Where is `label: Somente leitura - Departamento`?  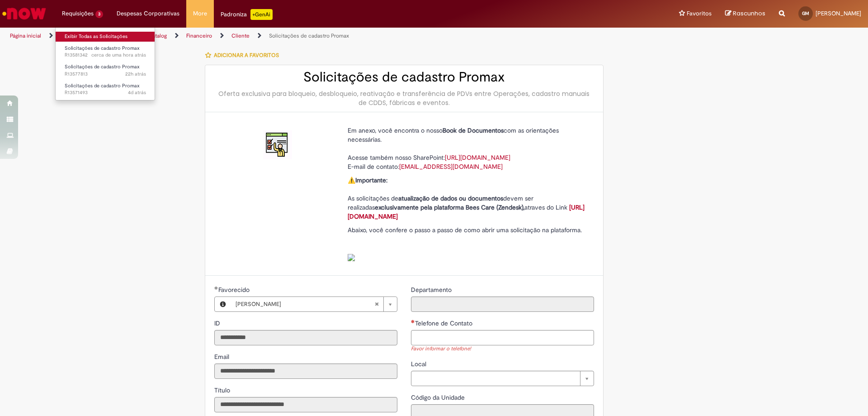
label: Somente leitura - Departamento is located at coordinates (432, 289).